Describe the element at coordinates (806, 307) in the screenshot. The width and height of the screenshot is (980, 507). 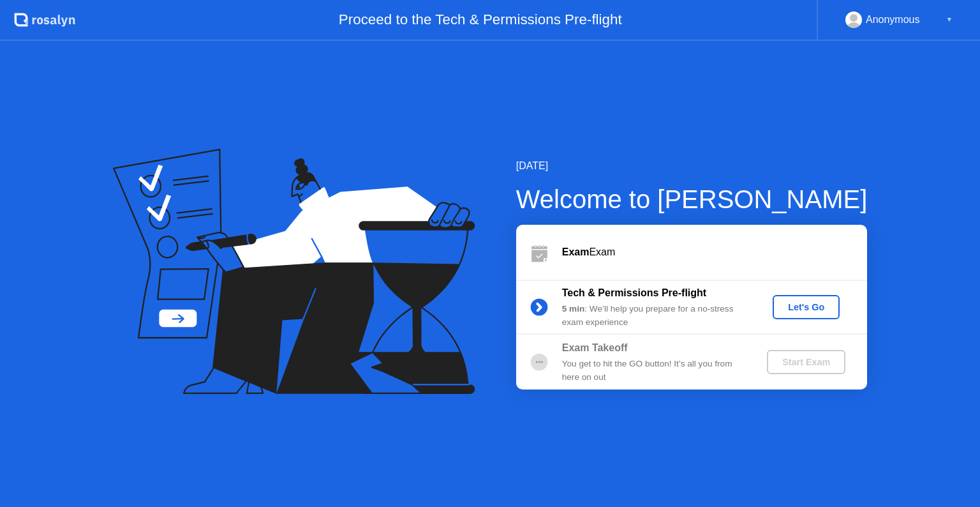
I see `div: Let's Go` at that location.